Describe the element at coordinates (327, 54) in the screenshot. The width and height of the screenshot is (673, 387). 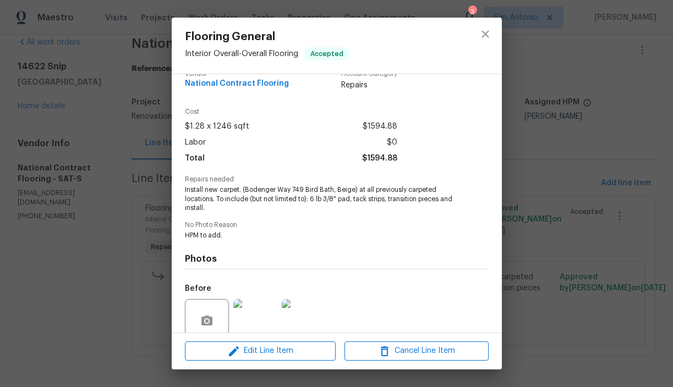
I see `span: Accepted` at that location.